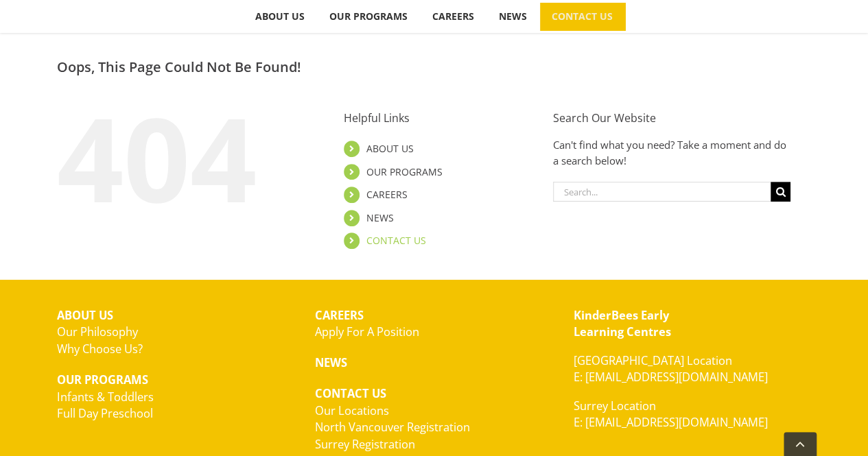 The image size is (868, 456). I want to click on strong: OUR PROGRAMS, so click(102, 379).